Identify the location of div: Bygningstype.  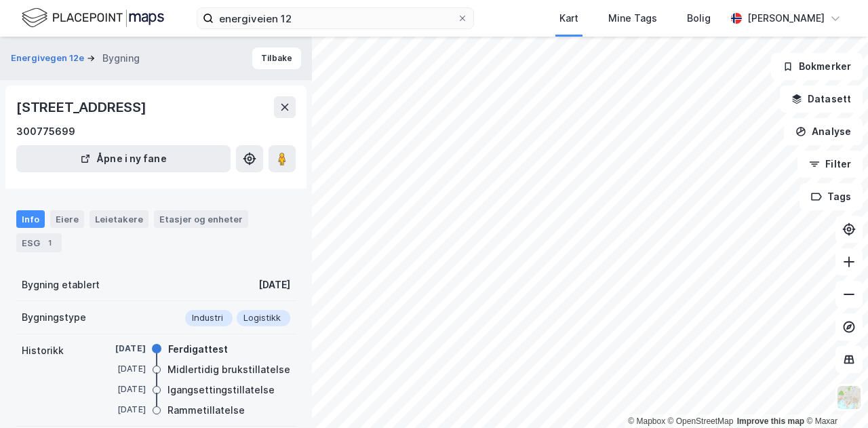
(54, 317).